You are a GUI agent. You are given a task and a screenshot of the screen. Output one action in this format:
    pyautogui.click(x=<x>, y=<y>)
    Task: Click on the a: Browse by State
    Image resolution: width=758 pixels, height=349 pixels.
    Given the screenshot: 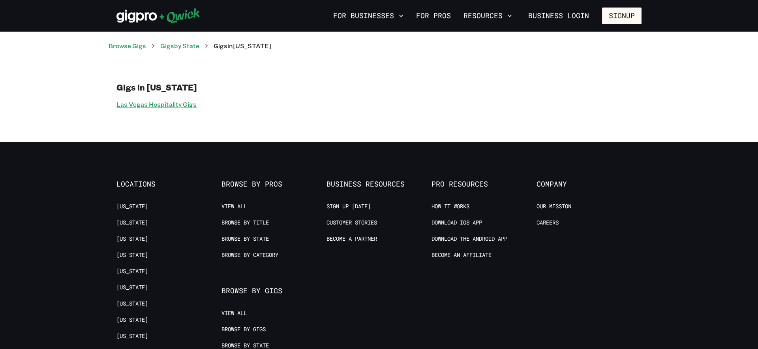 What is the action you would take?
    pyautogui.click(x=245, y=239)
    